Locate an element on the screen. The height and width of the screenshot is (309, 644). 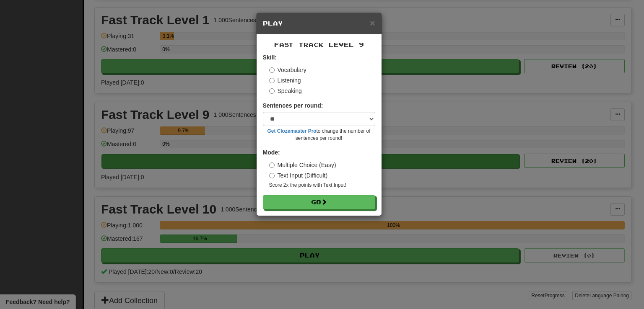
label: Text Input (Difficult) is located at coordinates (298, 176).